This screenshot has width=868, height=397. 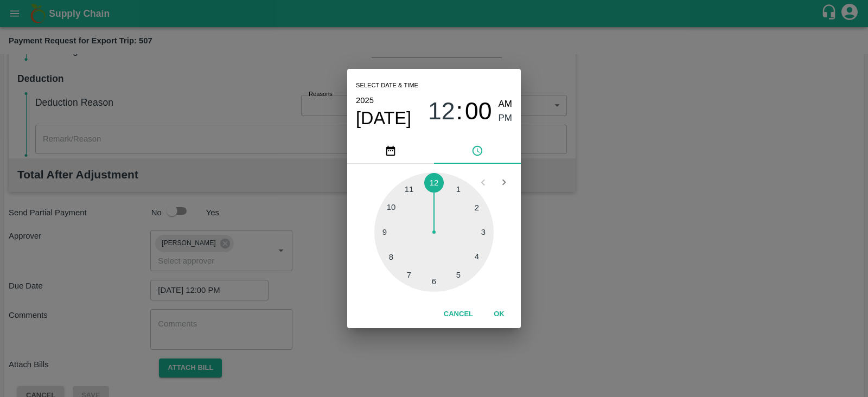 I want to click on button: Open next view, so click(x=504, y=183).